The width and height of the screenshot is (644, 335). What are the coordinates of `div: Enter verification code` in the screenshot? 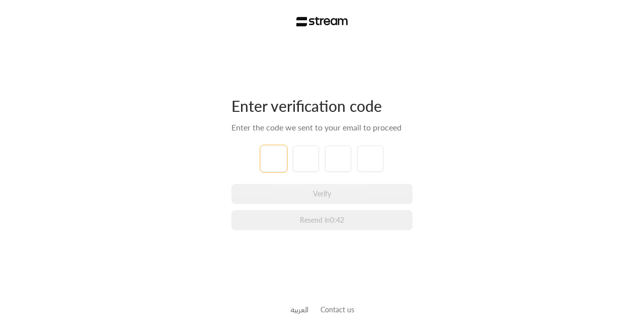 It's located at (322, 106).